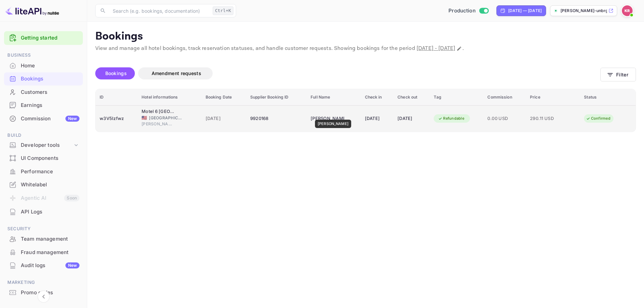  What do you see at coordinates (553, 98) in the screenshot?
I see `th: Price` at bounding box center [553, 98].